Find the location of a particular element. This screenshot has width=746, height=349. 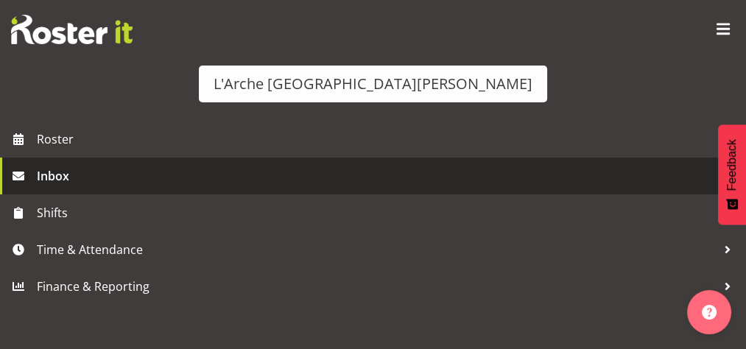

span: Roster is located at coordinates (387, 139).